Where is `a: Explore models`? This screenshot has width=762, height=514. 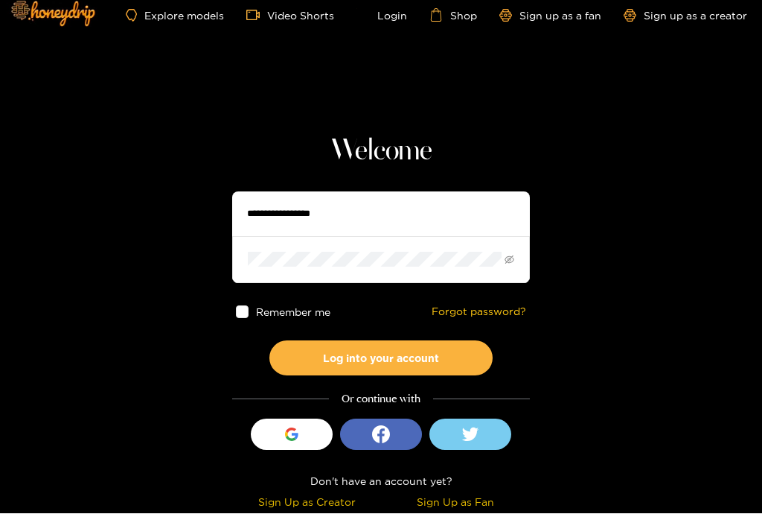 a: Explore models is located at coordinates (175, 16).